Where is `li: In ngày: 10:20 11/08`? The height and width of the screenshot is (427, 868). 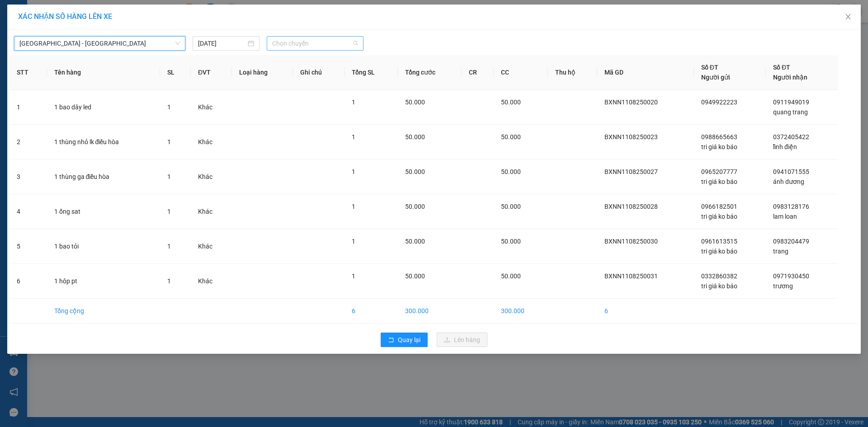
li: In ngày: 10:20 11/08 is located at coordinates (53, 73).